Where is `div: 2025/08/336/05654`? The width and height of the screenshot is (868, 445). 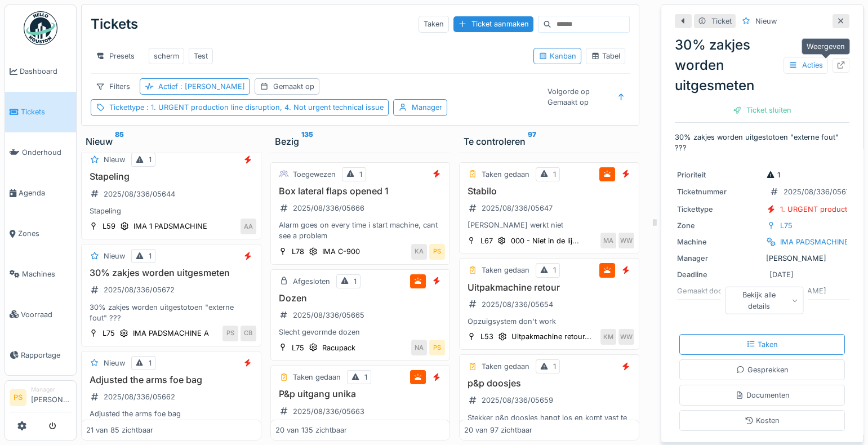 div: 2025/08/336/05654 is located at coordinates (517, 304).